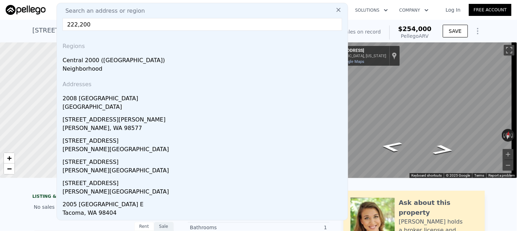  Describe the element at coordinates (438, 208) in the screenshot. I see `div: Ask about this property` at that location.